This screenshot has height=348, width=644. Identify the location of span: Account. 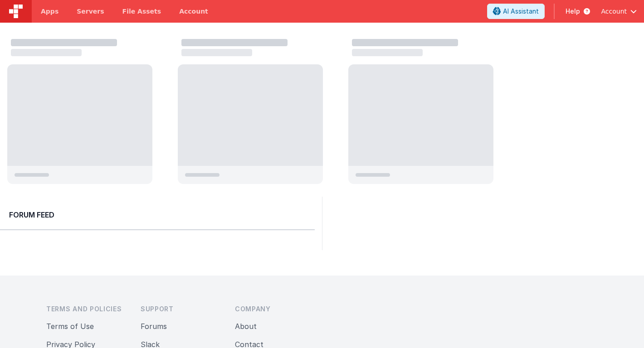
(614, 11).